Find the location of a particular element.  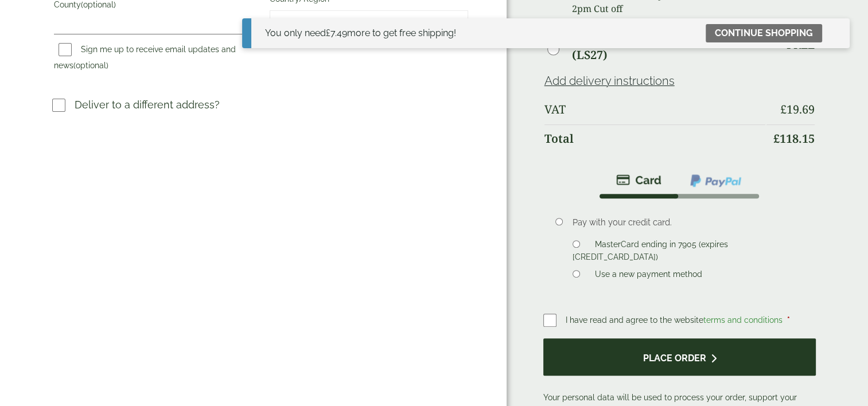

a: Continue shopping is located at coordinates (763, 33).